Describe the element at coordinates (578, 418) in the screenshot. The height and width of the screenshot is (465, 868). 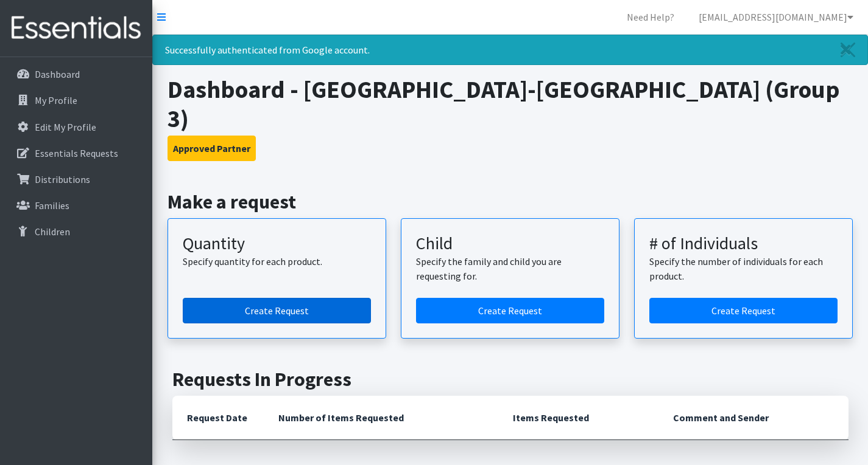
I see `th: Items Requested` at that location.